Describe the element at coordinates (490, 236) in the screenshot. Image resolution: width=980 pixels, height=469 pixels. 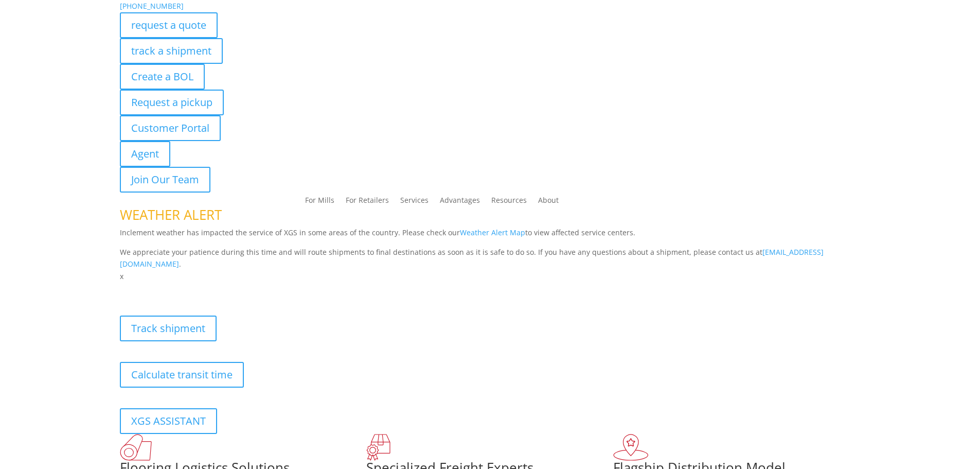
I see `p: Inclement weather has impacted the service of XGS in some areas of the country. Please check our ...` at that location.